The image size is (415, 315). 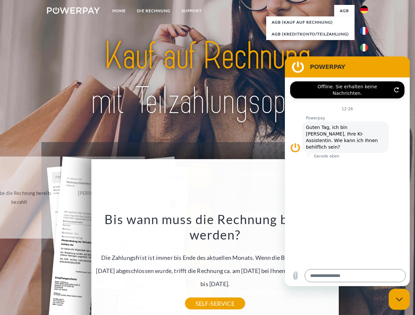 What do you see at coordinates (119, 11) in the screenshot?
I see `a: Home` at bounding box center [119, 11].